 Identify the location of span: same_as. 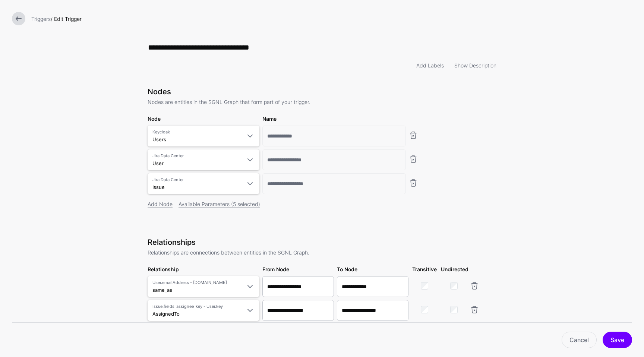
(162, 290).